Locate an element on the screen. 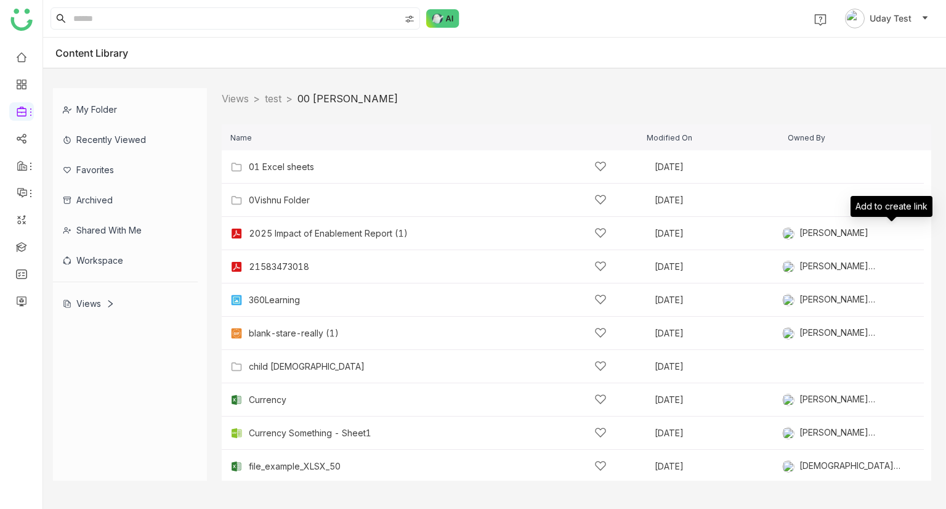 This screenshot has height=509, width=946. img: csv.svg is located at coordinates (236, 433).